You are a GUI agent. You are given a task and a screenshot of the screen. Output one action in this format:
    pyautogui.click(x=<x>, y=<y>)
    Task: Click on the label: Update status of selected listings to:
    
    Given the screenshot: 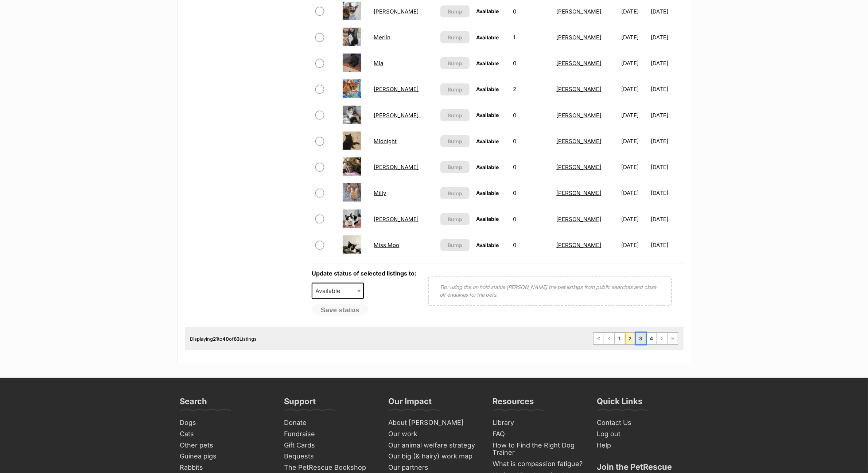 What is the action you would take?
    pyautogui.click(x=364, y=273)
    